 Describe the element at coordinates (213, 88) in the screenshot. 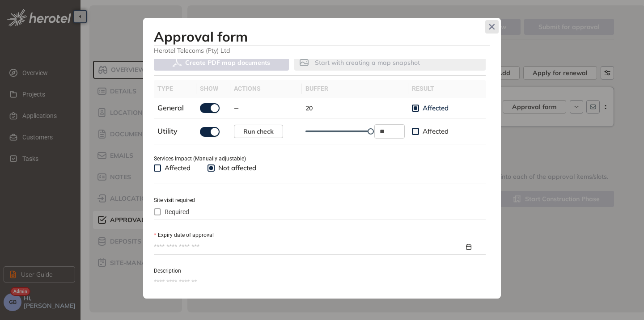

I see `th: show` at that location.